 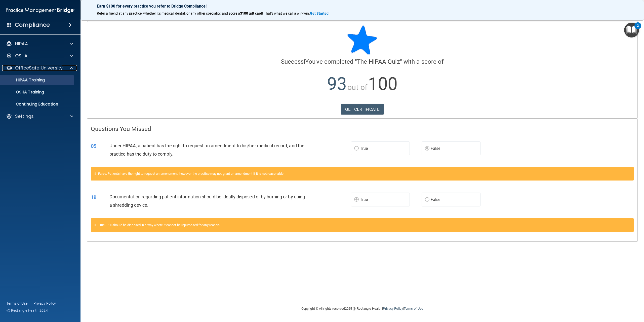 I want to click on div: Copyright © All rights reserved 2025 @ Rectangle Health | |, so click(x=362, y=309).